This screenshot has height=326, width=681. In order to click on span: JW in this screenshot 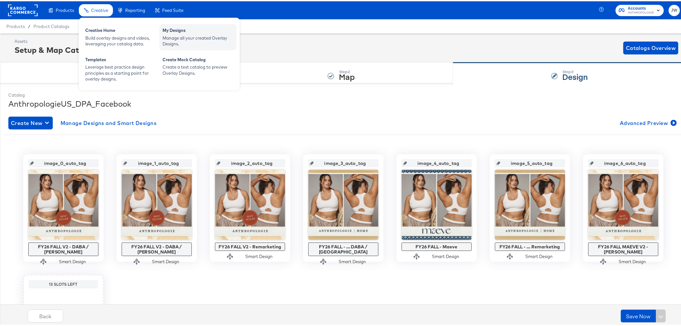, I will do `click(674, 9)`.